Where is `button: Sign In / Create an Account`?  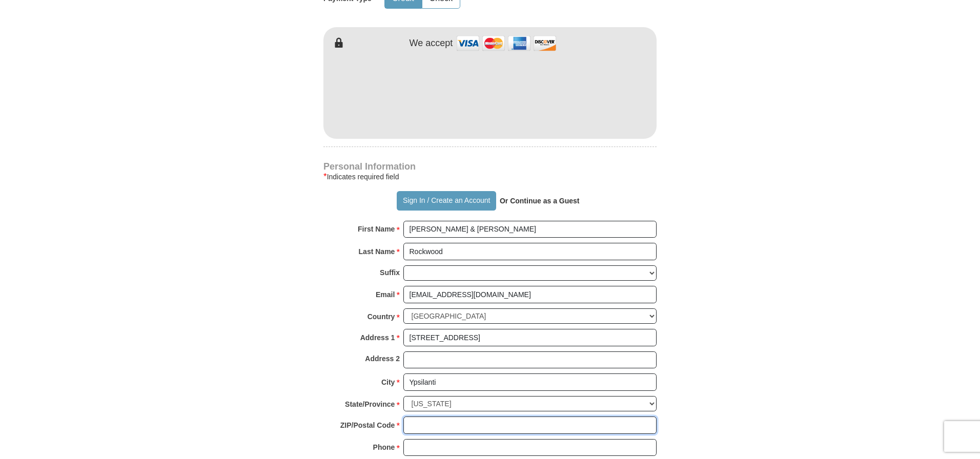
button: Sign In / Create an Account is located at coordinates (446, 201).